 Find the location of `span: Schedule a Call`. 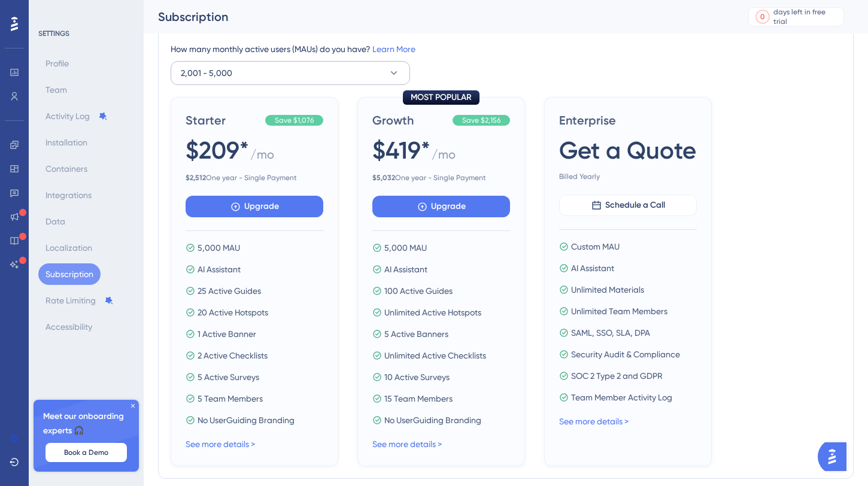

span: Schedule a Call is located at coordinates (635, 206).